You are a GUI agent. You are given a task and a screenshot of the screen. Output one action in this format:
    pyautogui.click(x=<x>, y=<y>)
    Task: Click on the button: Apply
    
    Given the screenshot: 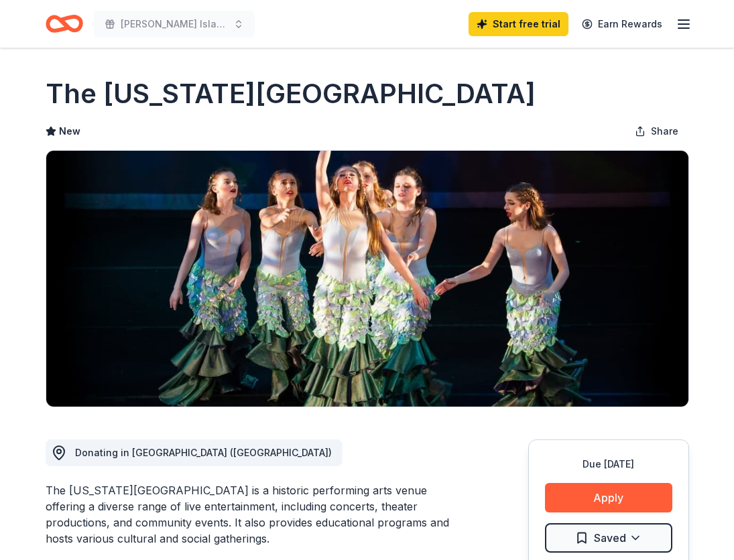 What is the action you would take?
    pyautogui.click(x=609, y=498)
    